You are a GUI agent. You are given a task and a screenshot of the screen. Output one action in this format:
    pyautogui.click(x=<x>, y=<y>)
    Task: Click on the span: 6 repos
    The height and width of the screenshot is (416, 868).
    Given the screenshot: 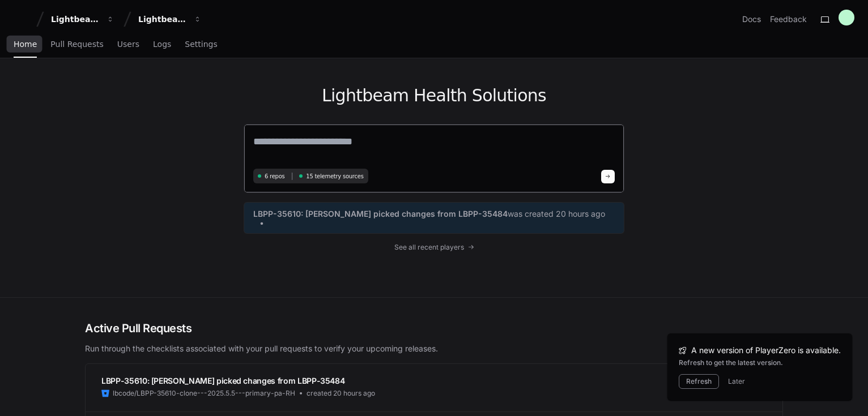 What is the action you would take?
    pyautogui.click(x=275, y=176)
    